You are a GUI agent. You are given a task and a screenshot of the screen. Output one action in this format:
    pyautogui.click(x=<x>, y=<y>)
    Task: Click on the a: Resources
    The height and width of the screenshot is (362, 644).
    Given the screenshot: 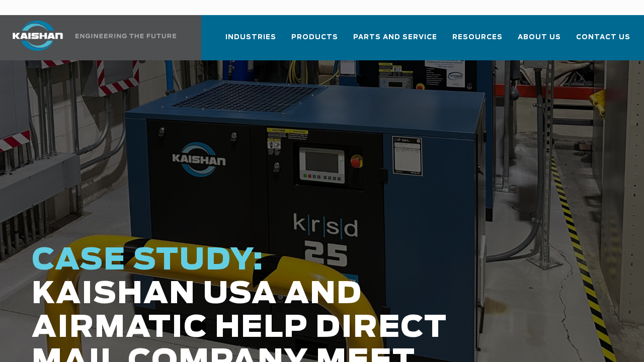 What is the action you would take?
    pyautogui.click(x=477, y=41)
    